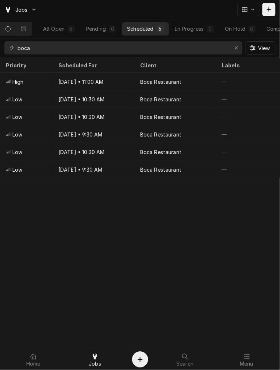 This screenshot has width=280, height=370. What do you see at coordinates (261, 48) in the screenshot?
I see `button: View` at bounding box center [261, 48].